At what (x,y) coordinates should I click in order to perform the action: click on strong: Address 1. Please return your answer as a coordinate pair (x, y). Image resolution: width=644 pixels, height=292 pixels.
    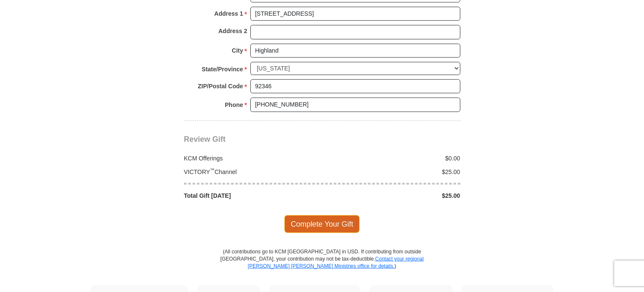
    Looking at the image, I should click on (229, 13).